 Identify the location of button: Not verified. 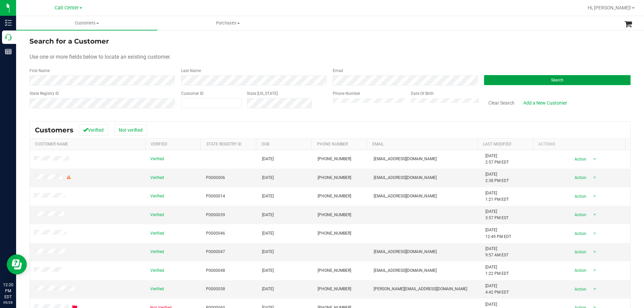
(131, 130).